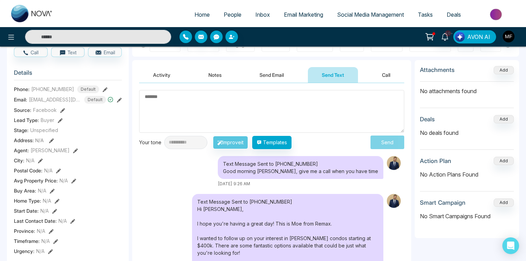  What do you see at coordinates (232, 15) in the screenshot?
I see `span: People` at bounding box center [232, 15].